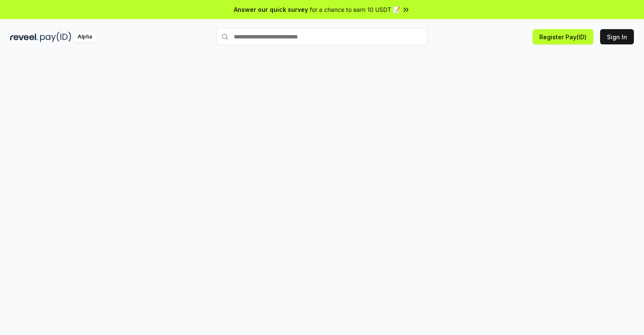 The width and height of the screenshot is (644, 335). Describe the element at coordinates (24, 36) in the screenshot. I see `img: reveel_dark` at that location.